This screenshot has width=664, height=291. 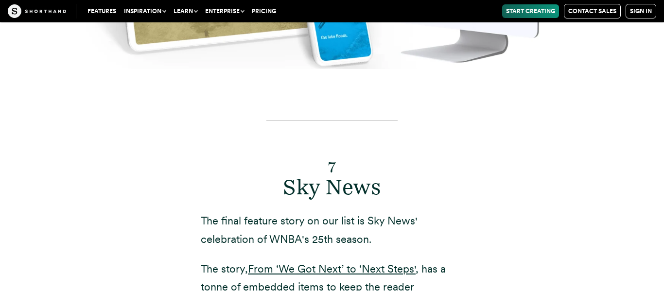 I want to click on a: From ‘We Got Next’ to ‘Next Steps', so click(x=331, y=269).